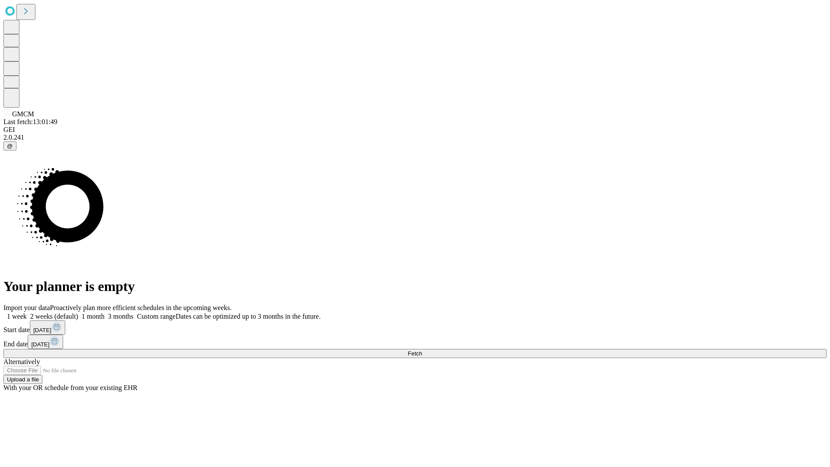 This screenshot has height=467, width=830. What do you see at coordinates (415, 138) in the screenshot?
I see `div: 2.0.241` at bounding box center [415, 138].